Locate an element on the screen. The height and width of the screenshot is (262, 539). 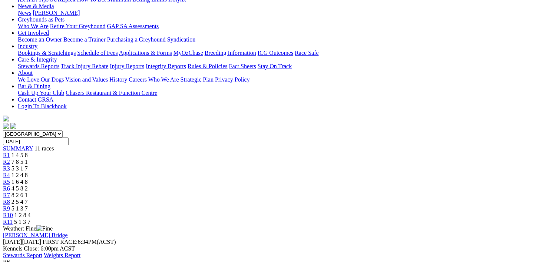
a: Integrity Reports is located at coordinates (166, 66).